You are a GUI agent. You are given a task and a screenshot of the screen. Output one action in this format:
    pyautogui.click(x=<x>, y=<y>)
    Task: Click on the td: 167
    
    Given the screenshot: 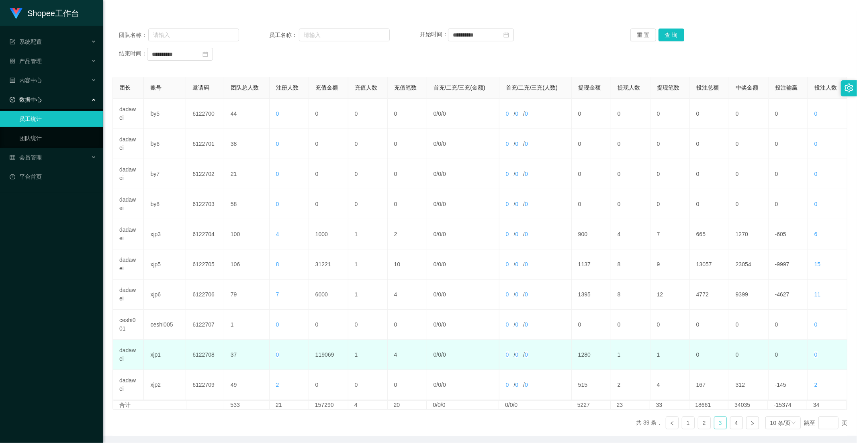 What is the action you would take?
    pyautogui.click(x=709, y=385)
    